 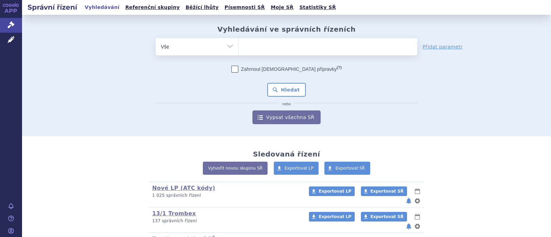 What do you see at coordinates (286, 90) in the screenshot?
I see `button: Hledat` at bounding box center [286, 90].